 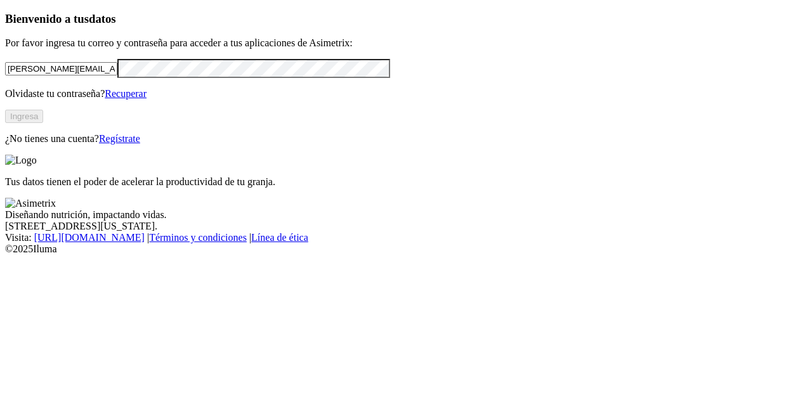 I want to click on p: Tus datos tienen el poder de acelerar la productividad de tu granja., so click(x=406, y=182).